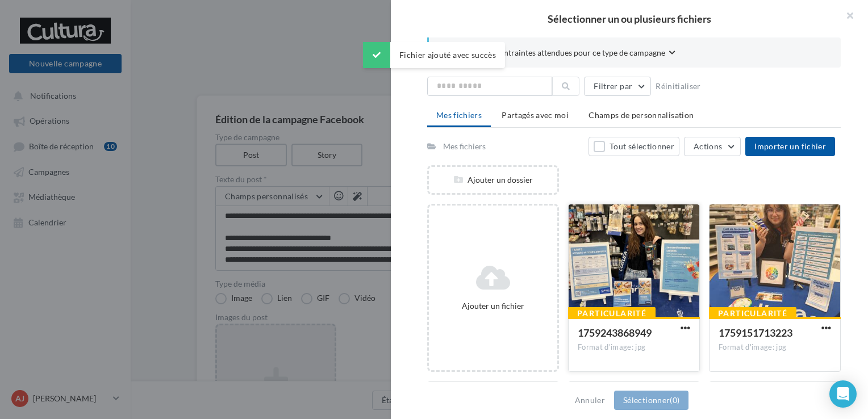 This screenshot has height=419, width=868. Describe the element at coordinates (459, 115) in the screenshot. I see `span: Mes fichiers` at that location.